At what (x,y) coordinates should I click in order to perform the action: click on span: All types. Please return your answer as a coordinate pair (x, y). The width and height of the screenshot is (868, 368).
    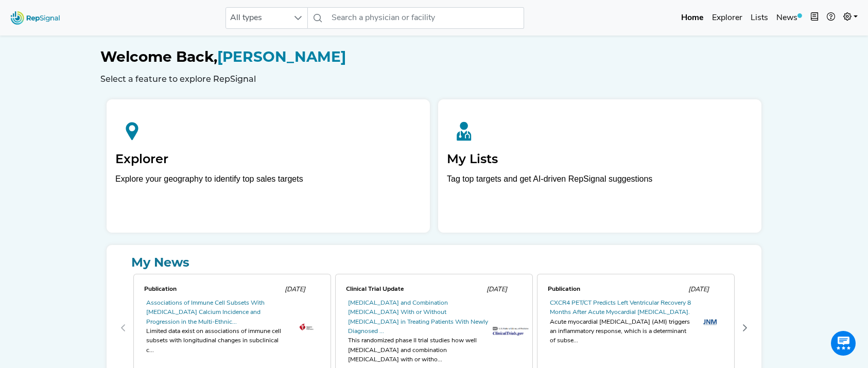
    Looking at the image, I should click on (257, 18).